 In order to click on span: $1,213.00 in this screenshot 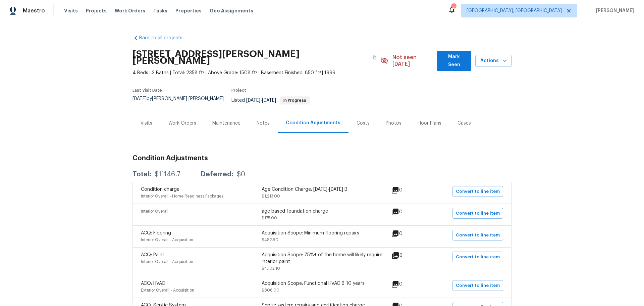, I will do `click(271, 196)`.